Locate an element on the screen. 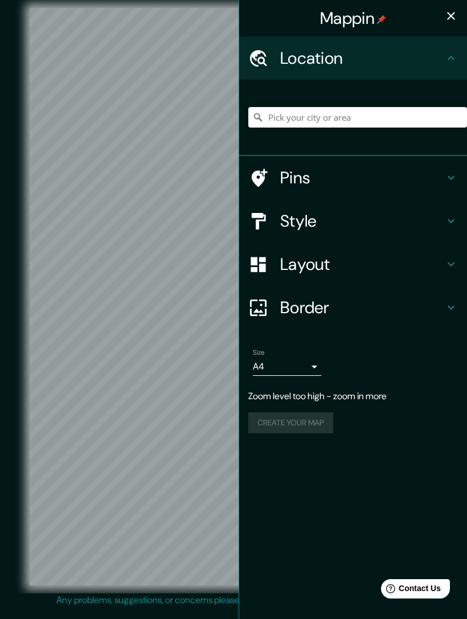 This screenshot has height=619, width=467. h4: Pins is located at coordinates (362, 178).